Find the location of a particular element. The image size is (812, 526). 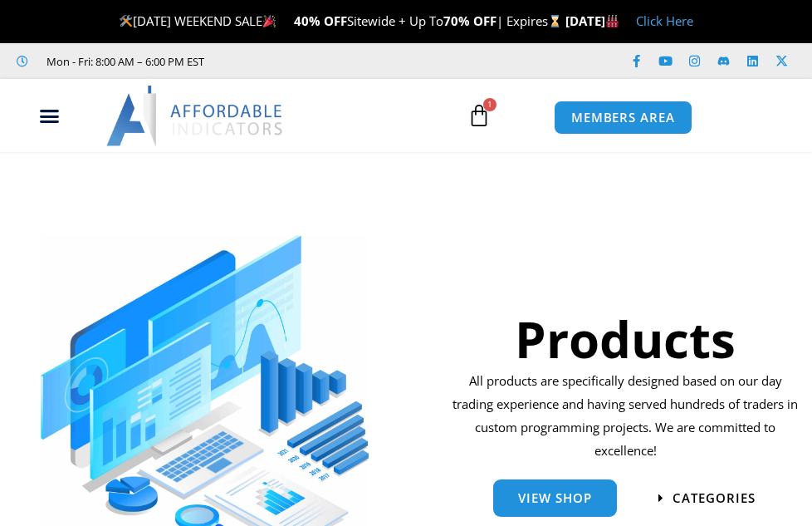

span: 1 is located at coordinates (490, 104).